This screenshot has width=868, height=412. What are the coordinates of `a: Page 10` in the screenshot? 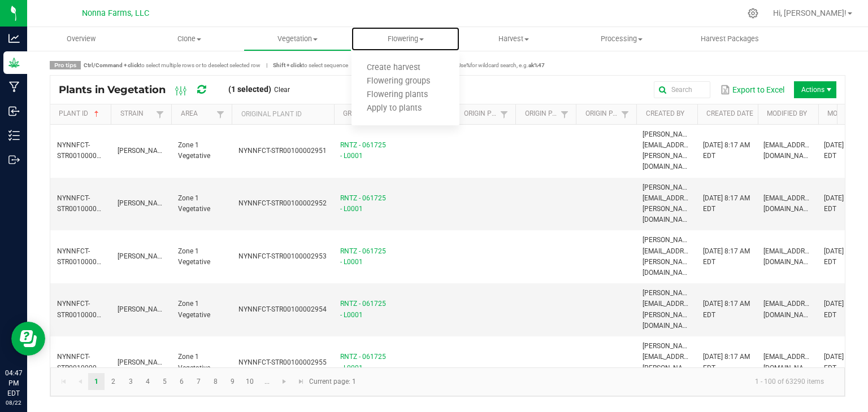 It's located at (250, 382).